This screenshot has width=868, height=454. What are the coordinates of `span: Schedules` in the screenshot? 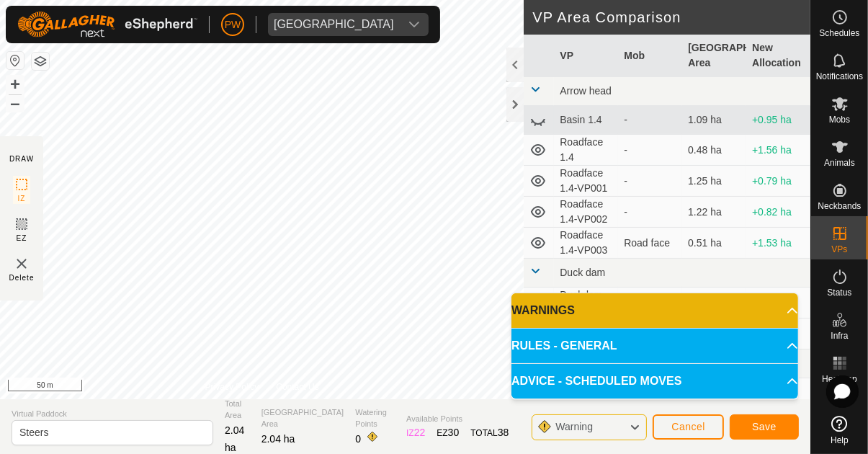 It's located at (840, 33).